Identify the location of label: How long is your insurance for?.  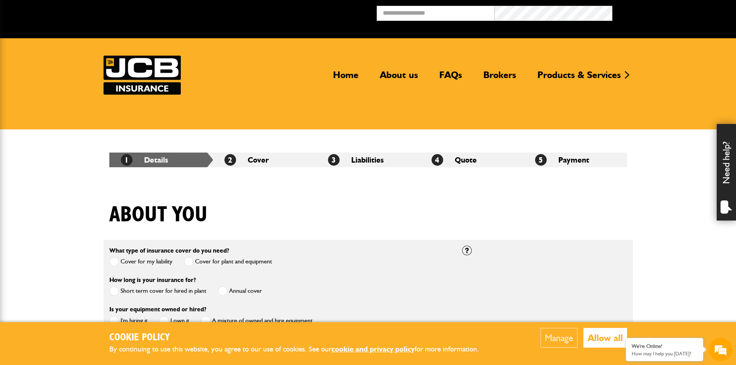
(153, 280).